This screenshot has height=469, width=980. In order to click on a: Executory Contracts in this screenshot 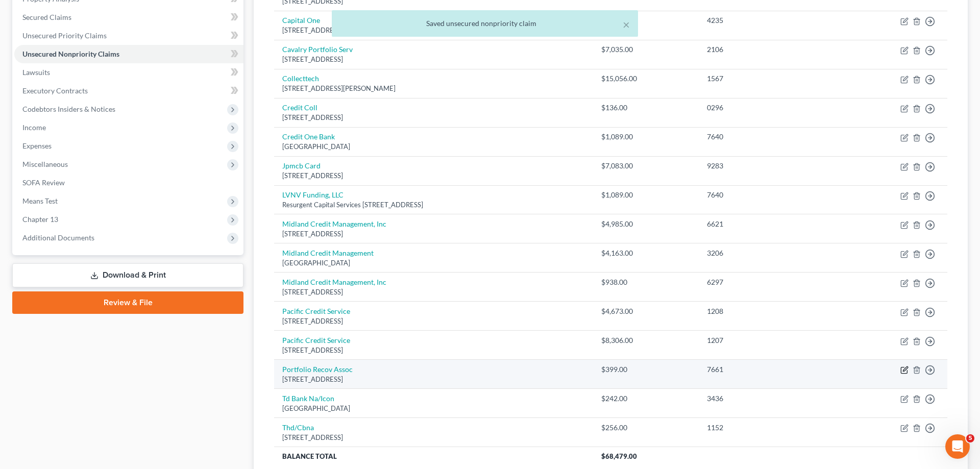, I will do `click(129, 91)`.